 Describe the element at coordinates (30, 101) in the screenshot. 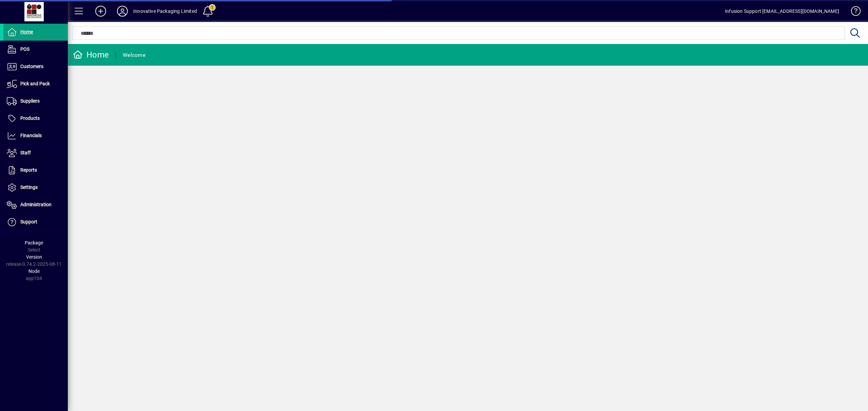

I see `span: Suppliers` at that location.